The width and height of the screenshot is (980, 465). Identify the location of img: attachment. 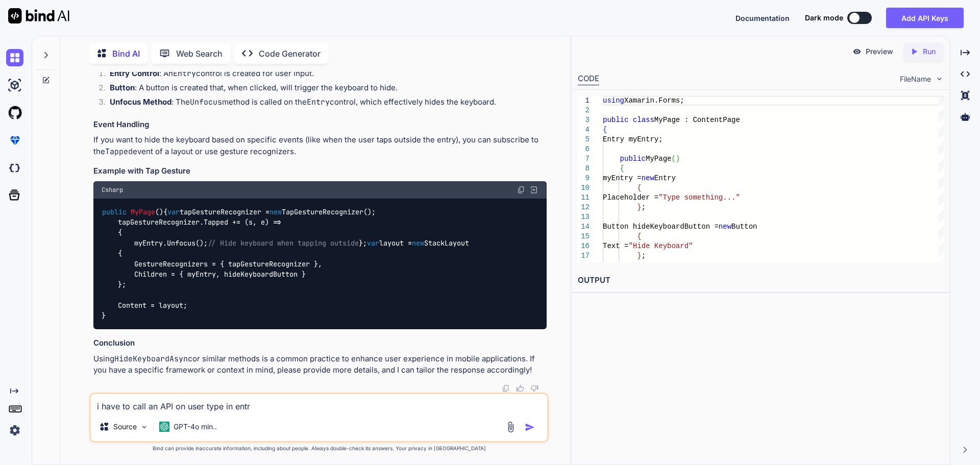
(510, 426).